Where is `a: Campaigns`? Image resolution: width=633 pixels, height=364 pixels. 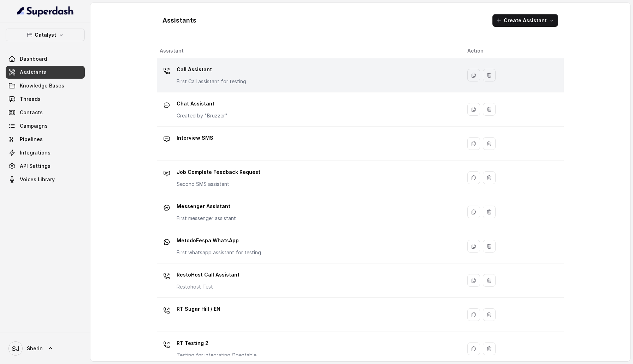
a: Campaigns is located at coordinates (45, 126).